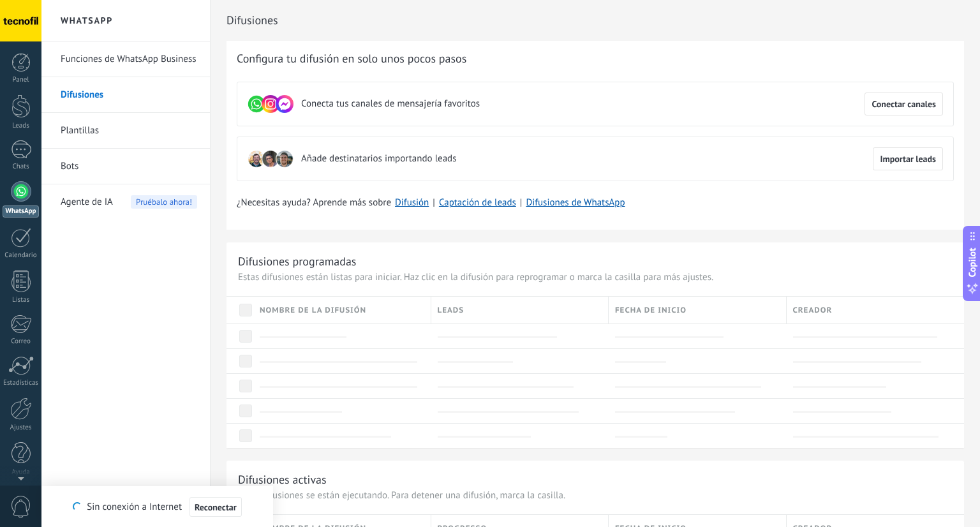 This screenshot has height=527, width=980. Describe the element at coordinates (379, 159) in the screenshot. I see `span: Añade destinatarios importando leads` at that location.